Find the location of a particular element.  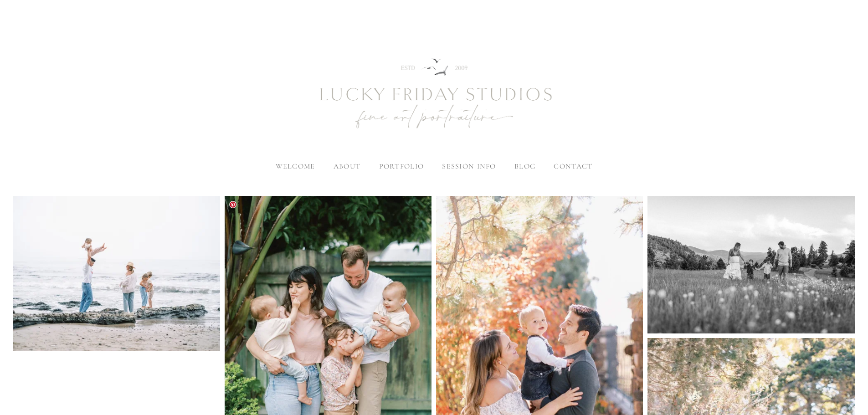

label: portfolio is located at coordinates (401, 166).